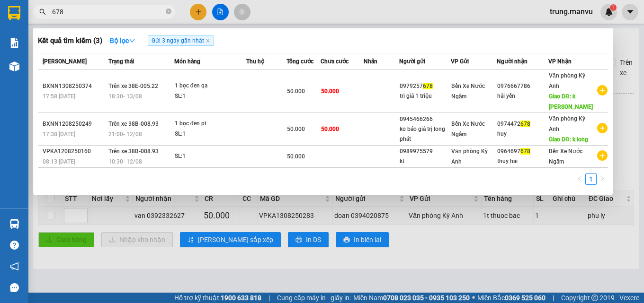 This screenshot has width=644, height=303. What do you see at coordinates (580, 179) in the screenshot?
I see `li: Previous Page` at bounding box center [580, 179].